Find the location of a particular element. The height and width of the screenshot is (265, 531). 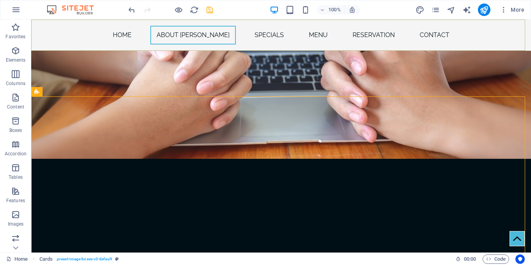

img: Editor Logo is located at coordinates (74, 10).